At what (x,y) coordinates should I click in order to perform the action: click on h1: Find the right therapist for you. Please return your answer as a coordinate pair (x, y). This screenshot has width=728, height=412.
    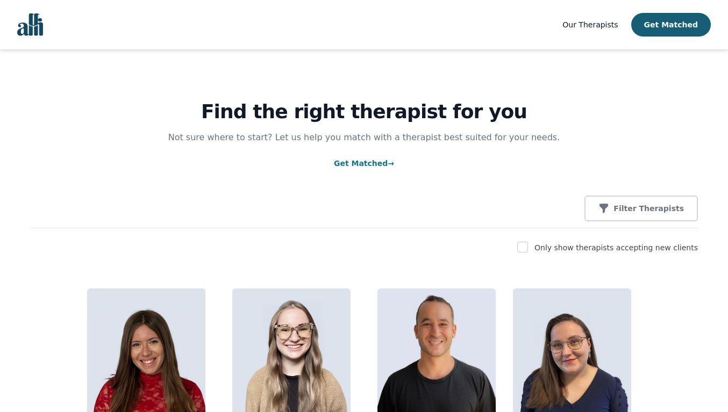
    Looking at the image, I should click on (364, 112).